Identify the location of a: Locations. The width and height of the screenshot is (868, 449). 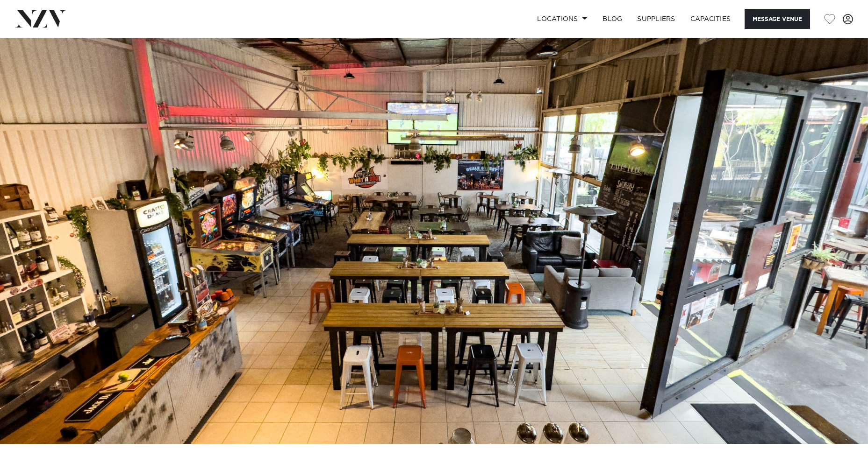
(562, 18).